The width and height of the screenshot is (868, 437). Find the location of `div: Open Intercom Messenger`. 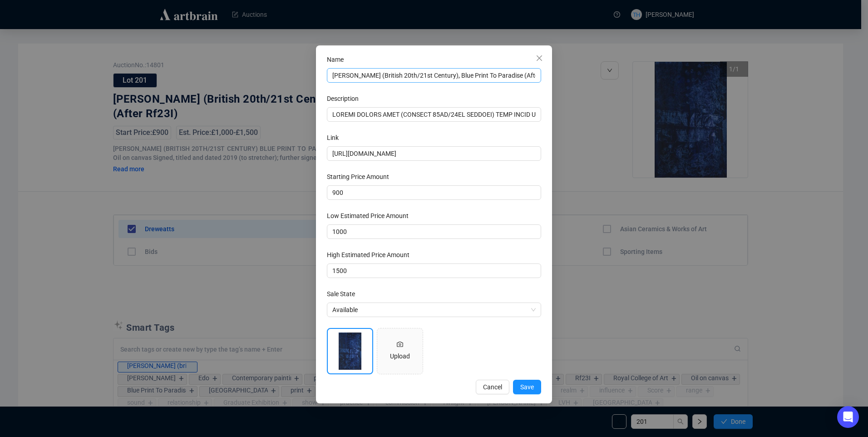

div: Open Intercom Messenger is located at coordinates (848, 417).